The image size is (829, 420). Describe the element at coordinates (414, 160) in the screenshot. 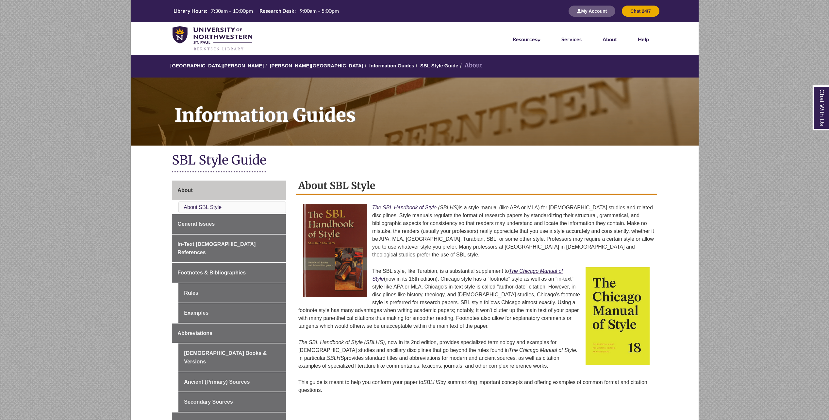

I see `h1: SBL Style Guide` at that location.